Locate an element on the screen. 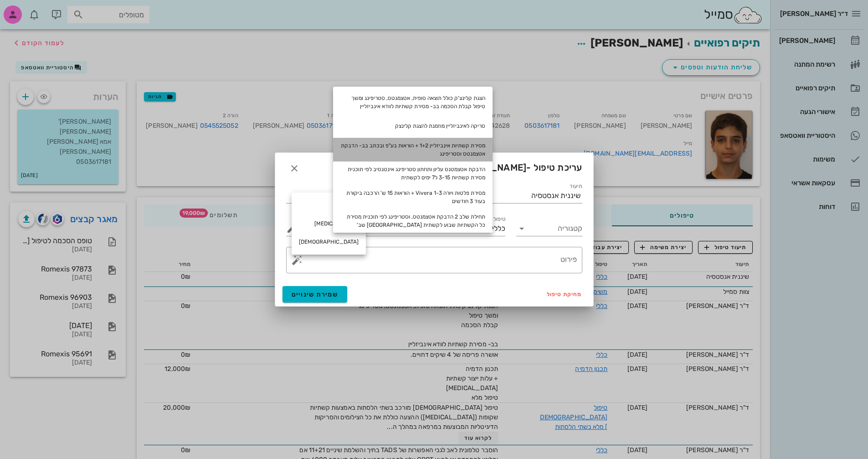 The image size is (868, 459). div: שיננית אנסטסיה is located at coordinates (556, 196).